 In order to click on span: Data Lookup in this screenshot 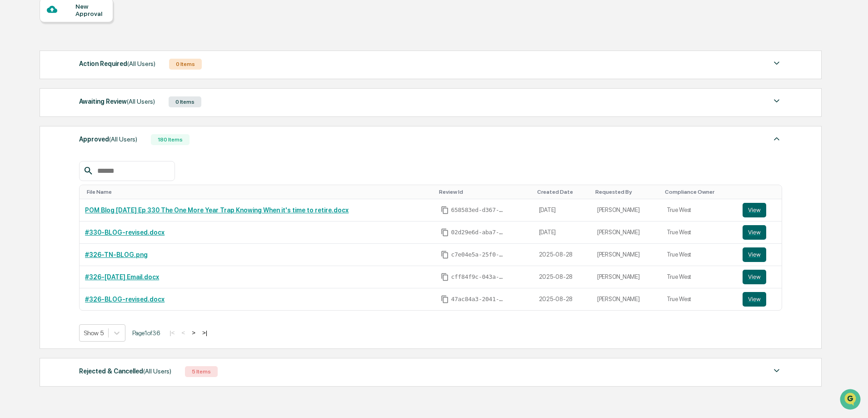, I will do `click(38, 136)`.